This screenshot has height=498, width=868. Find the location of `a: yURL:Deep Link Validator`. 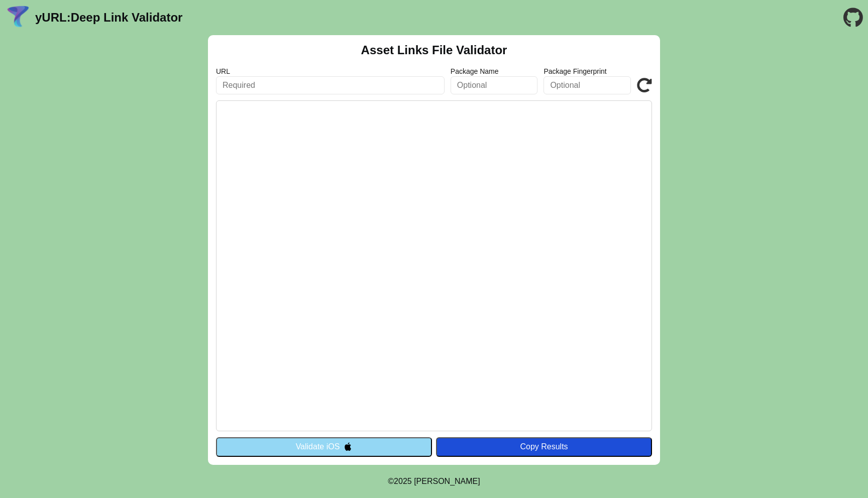

a: yURL:Deep Link Validator is located at coordinates (109, 18).